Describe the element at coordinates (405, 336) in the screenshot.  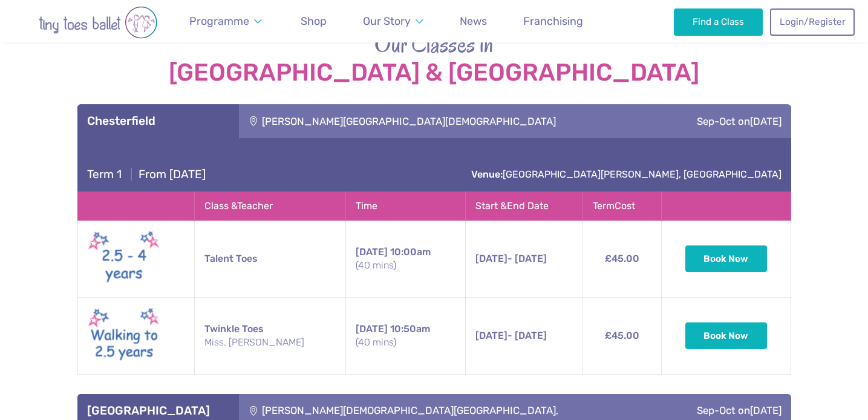
I see `td: 10:50am` at that location.